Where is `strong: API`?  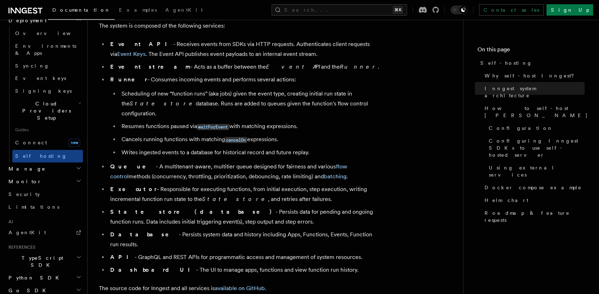 strong: API is located at coordinates (122, 257).